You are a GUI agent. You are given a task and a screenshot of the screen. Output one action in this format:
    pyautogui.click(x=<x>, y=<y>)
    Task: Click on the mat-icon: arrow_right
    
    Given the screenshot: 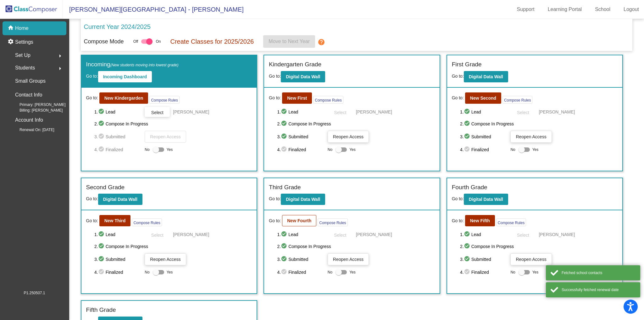 What is the action you would take?
    pyautogui.click(x=60, y=68)
    